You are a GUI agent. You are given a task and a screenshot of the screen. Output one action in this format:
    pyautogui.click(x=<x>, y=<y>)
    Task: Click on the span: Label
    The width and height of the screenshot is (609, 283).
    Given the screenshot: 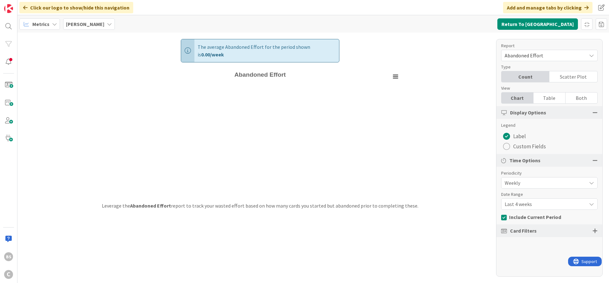 What is the action you would take?
    pyautogui.click(x=519, y=136)
    